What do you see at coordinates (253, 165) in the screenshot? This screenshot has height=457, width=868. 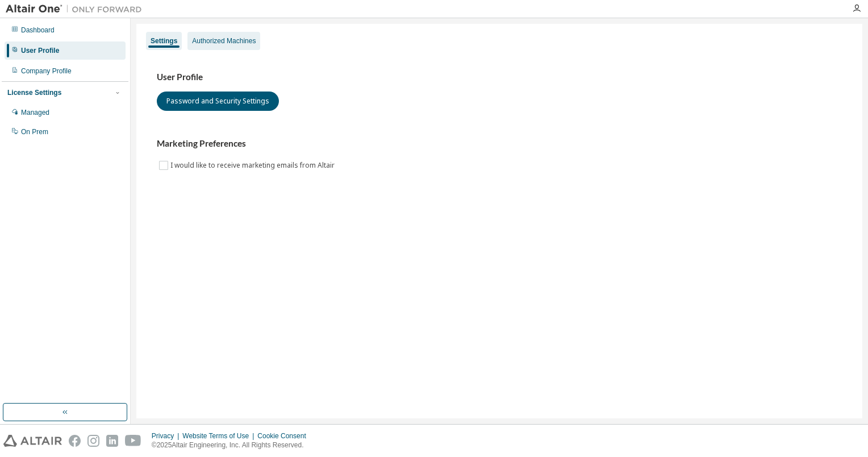 I see `label: I would like to receive marketing emails from Altair` at bounding box center [253, 165].